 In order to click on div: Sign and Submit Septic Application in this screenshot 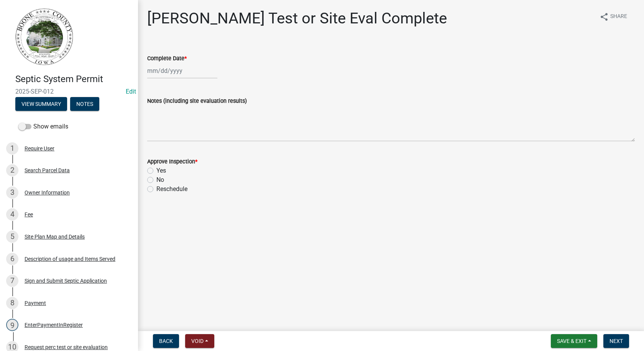, I will do `click(65, 280)`.